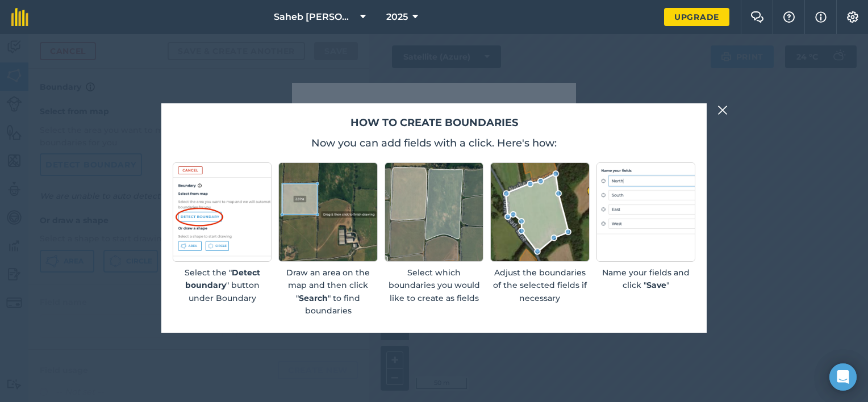 The height and width of the screenshot is (402, 868). I want to click on img: A question mark icon, so click(789, 17).